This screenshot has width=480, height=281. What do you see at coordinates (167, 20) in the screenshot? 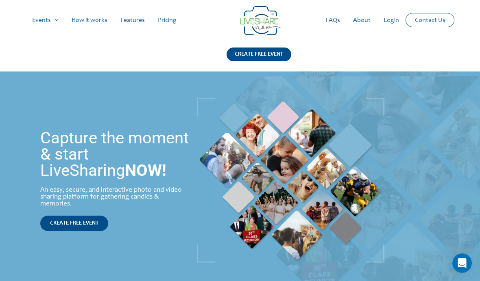
I see `a: Pricing` at bounding box center [167, 20].